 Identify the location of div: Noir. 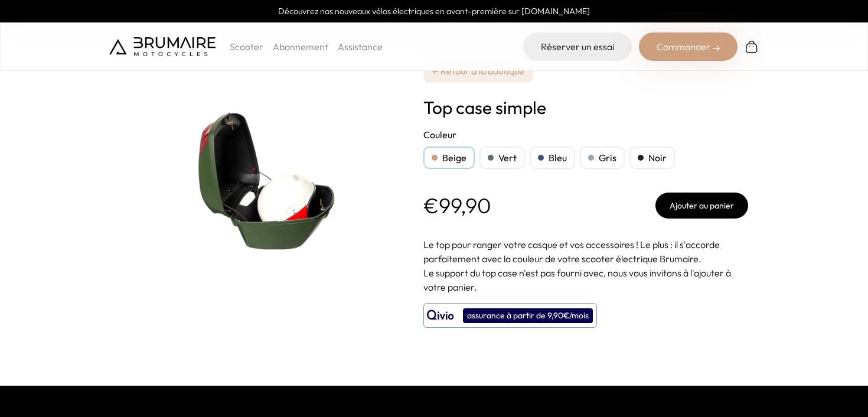
(652, 158).